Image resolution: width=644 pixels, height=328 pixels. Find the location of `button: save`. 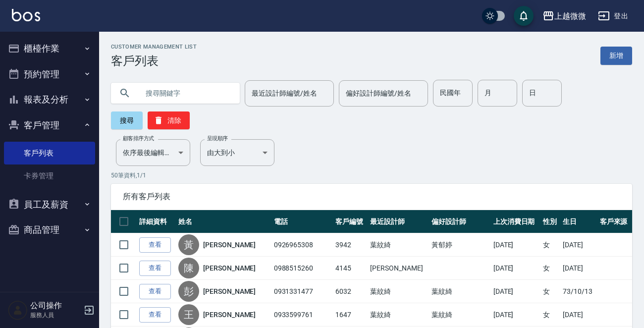

button: save is located at coordinates (524, 15).